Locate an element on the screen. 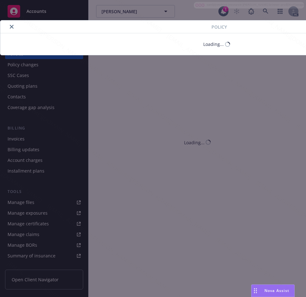 The image size is (306, 297). div: Loading... is located at coordinates (213, 44).